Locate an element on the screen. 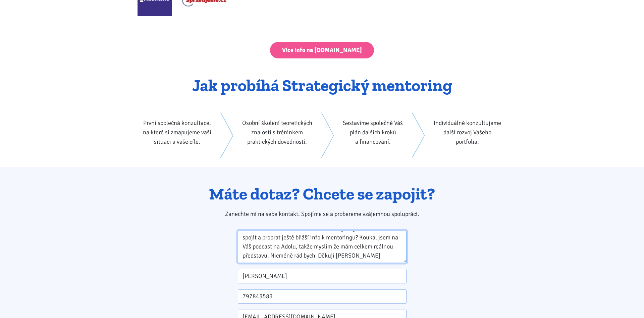 The width and height of the screenshot is (644, 318). p: Zanechte mi na sebe kontakt. Spojíme se a probereme vzájemnou spolupráci. is located at coordinates (322, 214).